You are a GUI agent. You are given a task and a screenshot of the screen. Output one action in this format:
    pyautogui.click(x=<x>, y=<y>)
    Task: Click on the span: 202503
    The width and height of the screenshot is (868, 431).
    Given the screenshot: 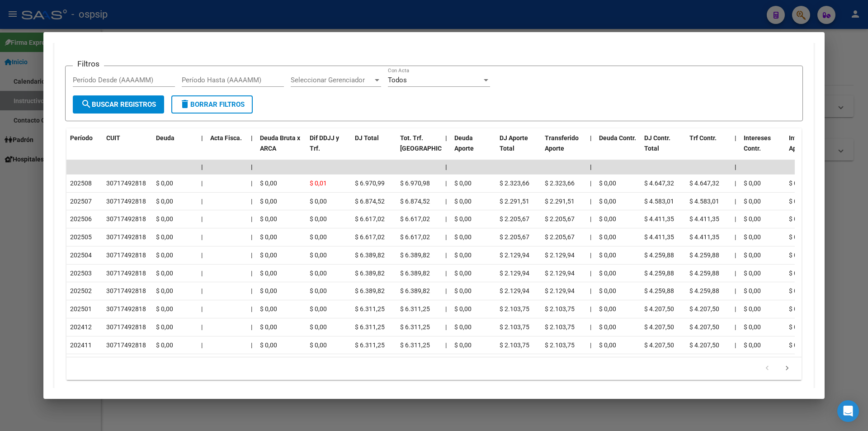 What is the action you would take?
    pyautogui.click(x=81, y=273)
    